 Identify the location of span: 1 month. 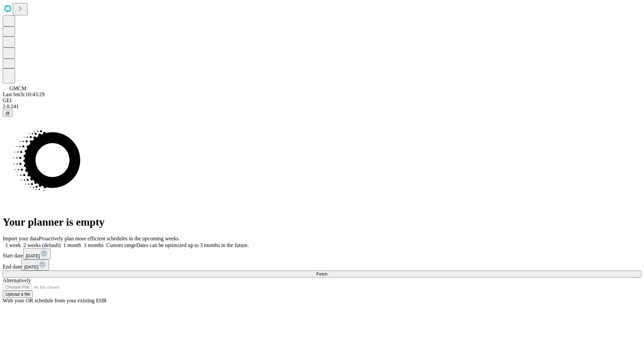
(72, 245).